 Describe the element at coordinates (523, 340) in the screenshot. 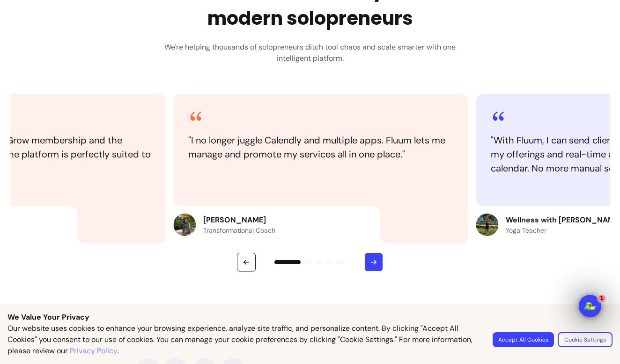

I see `button: Accept All Cookies` at that location.